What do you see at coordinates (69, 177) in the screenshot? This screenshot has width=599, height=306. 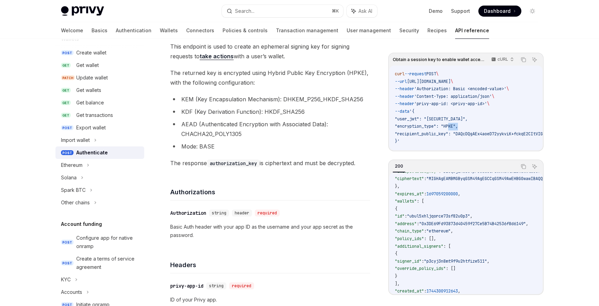 I see `div: Solana` at bounding box center [69, 177].